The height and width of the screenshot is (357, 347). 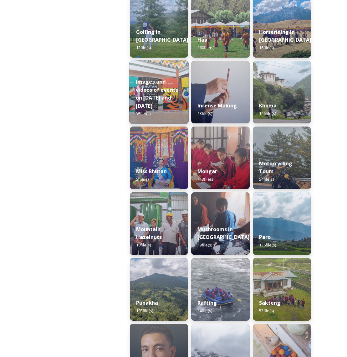 What do you see at coordinates (206, 179) in the screenshot?
I see `span: 113 file(s)` at bounding box center [206, 179].